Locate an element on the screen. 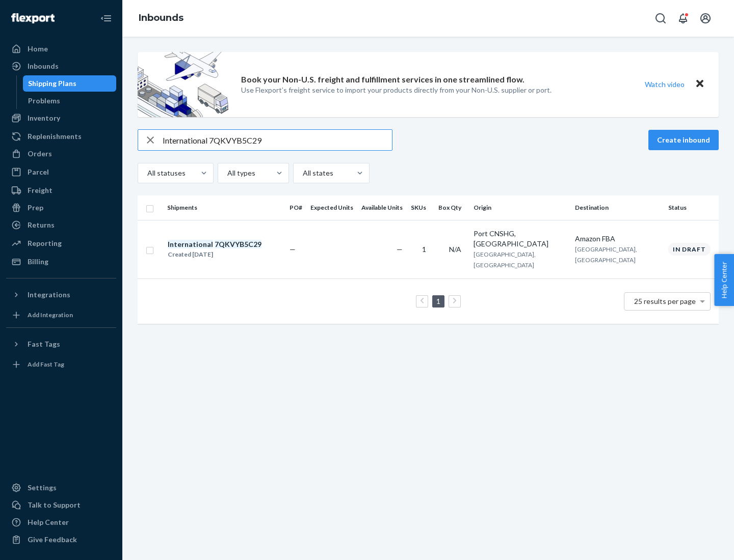 The image size is (734, 560). button: Help Center is located at coordinates (723, 280).